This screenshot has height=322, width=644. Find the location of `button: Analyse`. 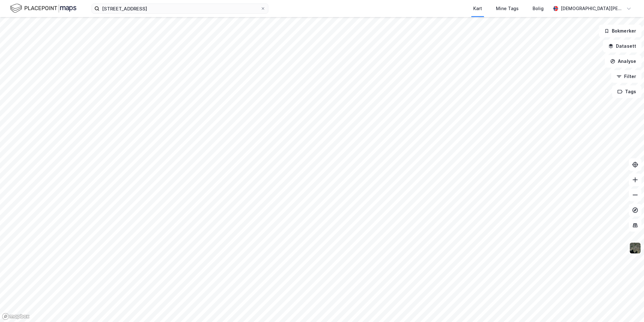

button: Analyse is located at coordinates (624, 62).